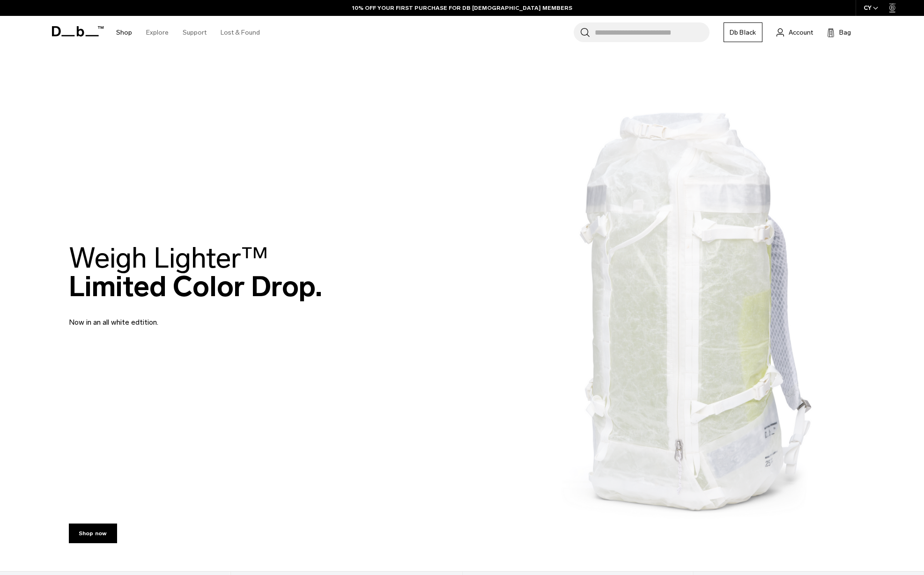 The image size is (924, 575). I want to click on span: Account, so click(801, 32).